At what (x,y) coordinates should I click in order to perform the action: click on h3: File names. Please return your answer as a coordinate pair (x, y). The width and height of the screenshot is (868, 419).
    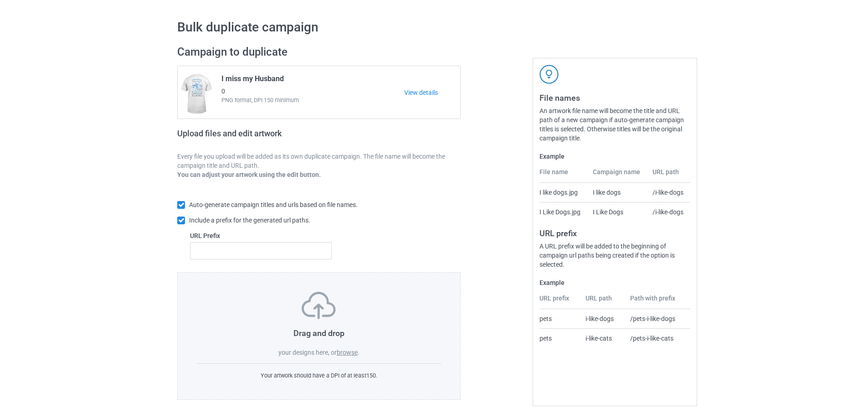
    Looking at the image, I should click on (615, 97).